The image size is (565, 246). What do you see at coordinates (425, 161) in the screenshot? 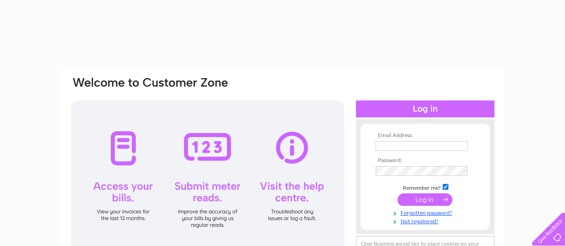
I see `th: Password:` at bounding box center [425, 161].